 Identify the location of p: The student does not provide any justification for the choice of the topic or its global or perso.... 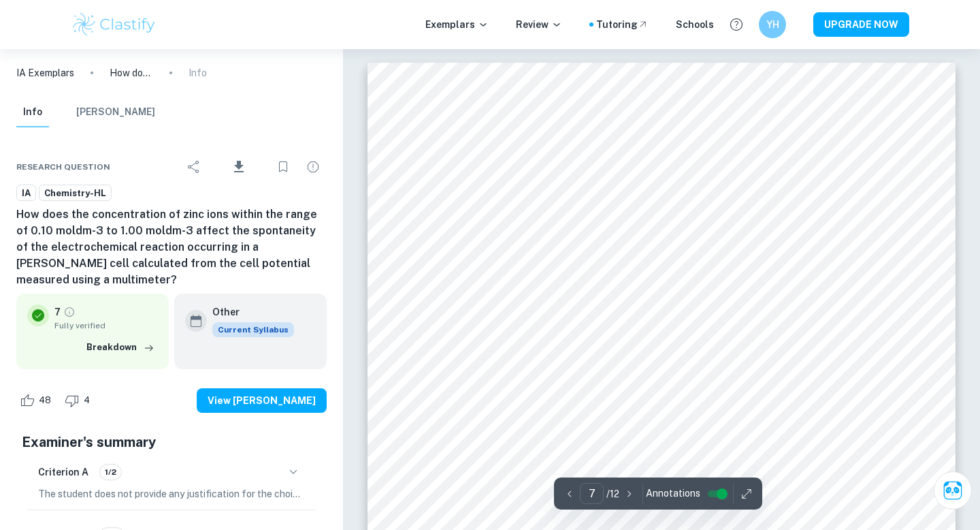
(172, 494).